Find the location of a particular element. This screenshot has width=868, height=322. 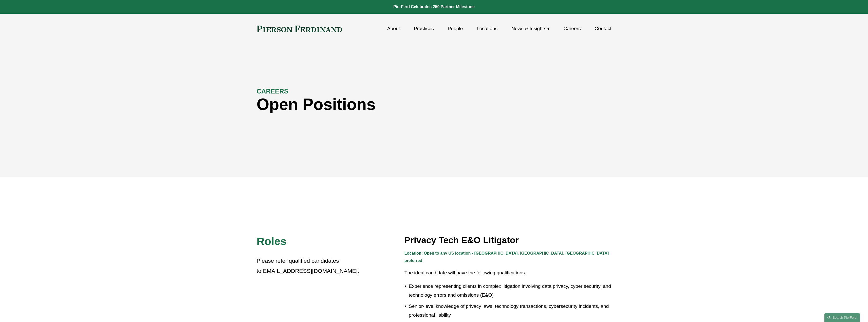

span: News & Insights is located at coordinates (529, 29).